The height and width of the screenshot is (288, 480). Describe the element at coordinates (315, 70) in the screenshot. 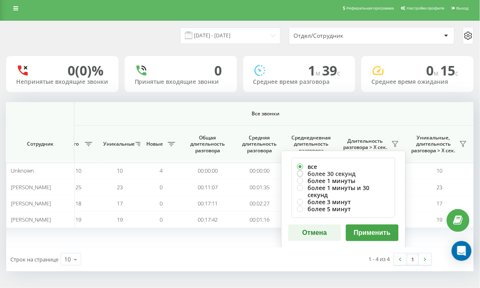

I see `span: 1` at that location.